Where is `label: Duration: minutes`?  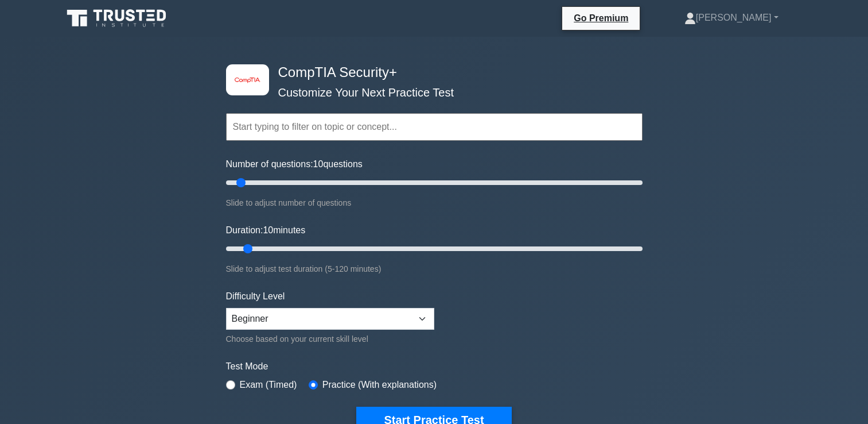
label: Duration: minutes is located at coordinates (265, 230).